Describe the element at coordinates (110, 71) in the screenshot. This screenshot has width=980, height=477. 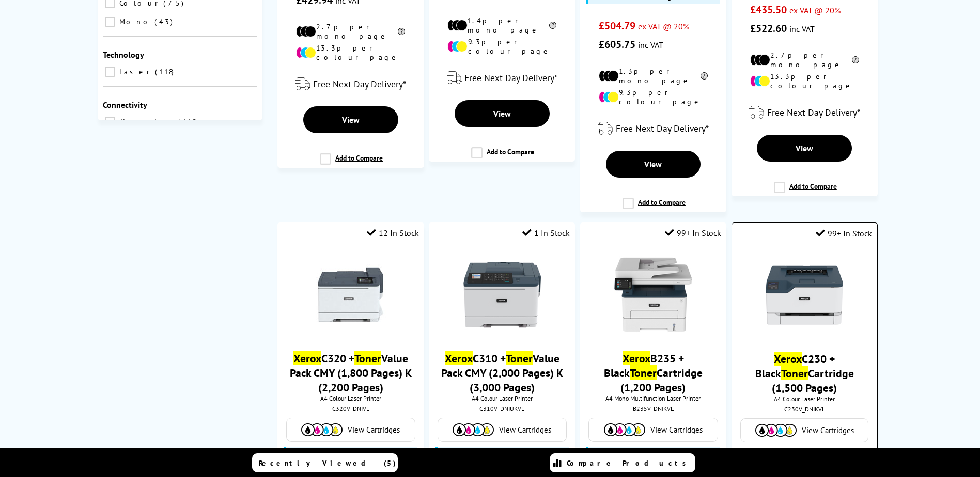
I see `input: Laser 118` at that location.